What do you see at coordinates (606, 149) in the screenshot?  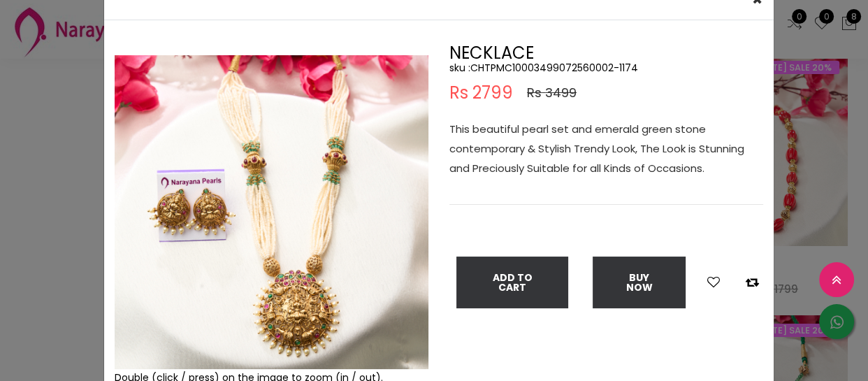 I see `p: This beautiful pearl set and emerald green stone contemporary & Stylish Trendy Look, The Look is ...` at bounding box center [606, 149].